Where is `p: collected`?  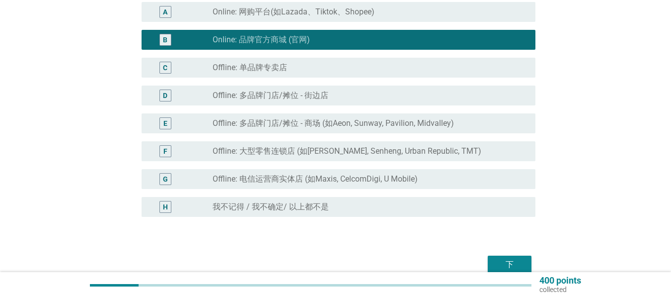 p: collected is located at coordinates (560, 289).